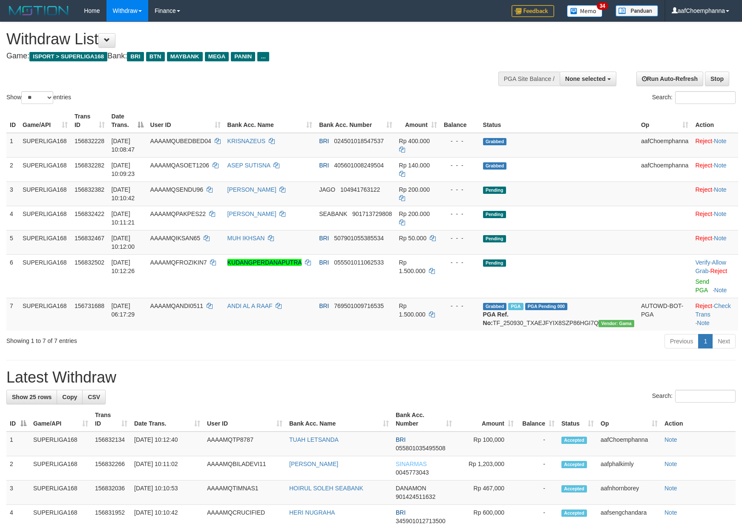 The width and height of the screenshot is (742, 524). I want to click on td: 5, so click(13, 242).